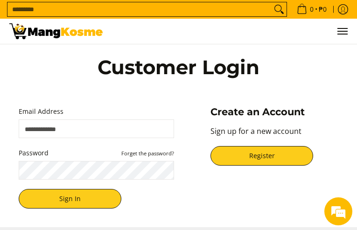 The image size is (357, 230). Describe the element at coordinates (274, 136) in the screenshot. I see `p: Sign up for a new account` at that location.